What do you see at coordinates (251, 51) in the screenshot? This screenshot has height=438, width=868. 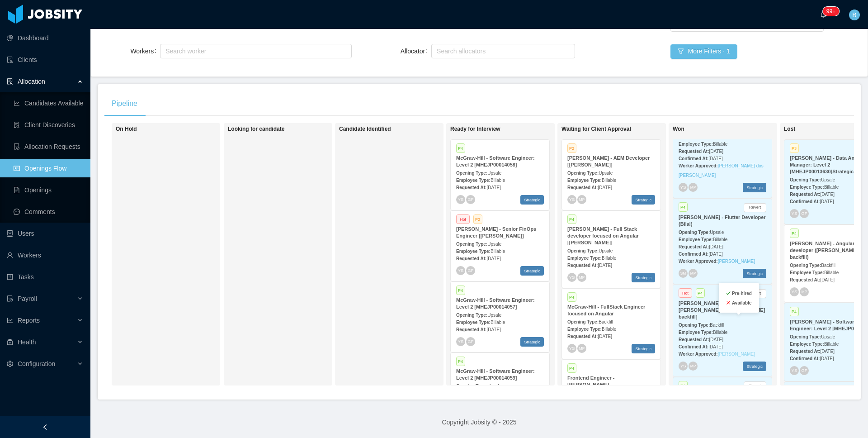 I see `div: Search worker` at bounding box center [251, 51].